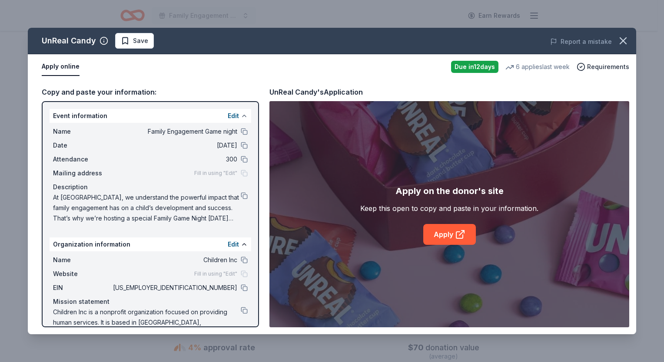 The width and height of the screenshot is (664, 362). I want to click on div: Organization information, so click(150, 245).